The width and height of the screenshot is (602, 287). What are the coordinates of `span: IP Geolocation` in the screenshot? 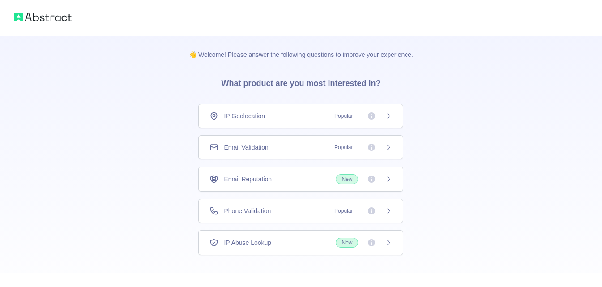 It's located at (244, 116).